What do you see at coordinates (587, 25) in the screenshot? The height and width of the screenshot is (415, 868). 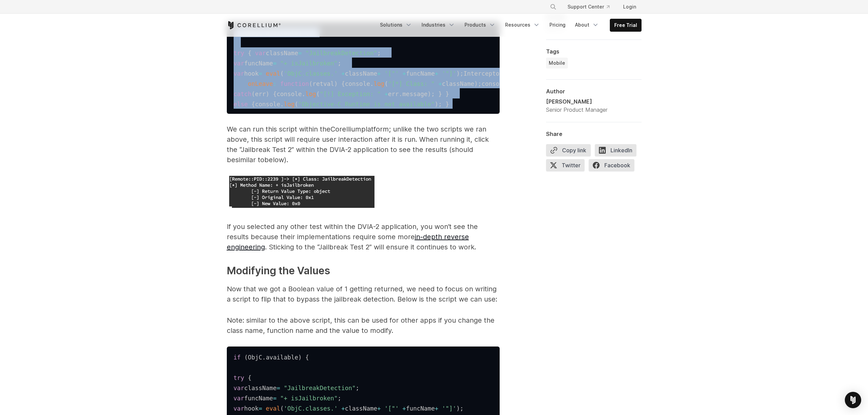 I see `a: About` at bounding box center [587, 25].